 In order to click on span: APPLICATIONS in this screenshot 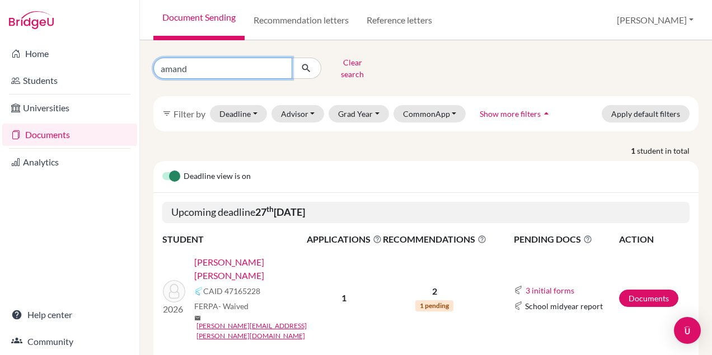, I will do `click(344, 240)`.